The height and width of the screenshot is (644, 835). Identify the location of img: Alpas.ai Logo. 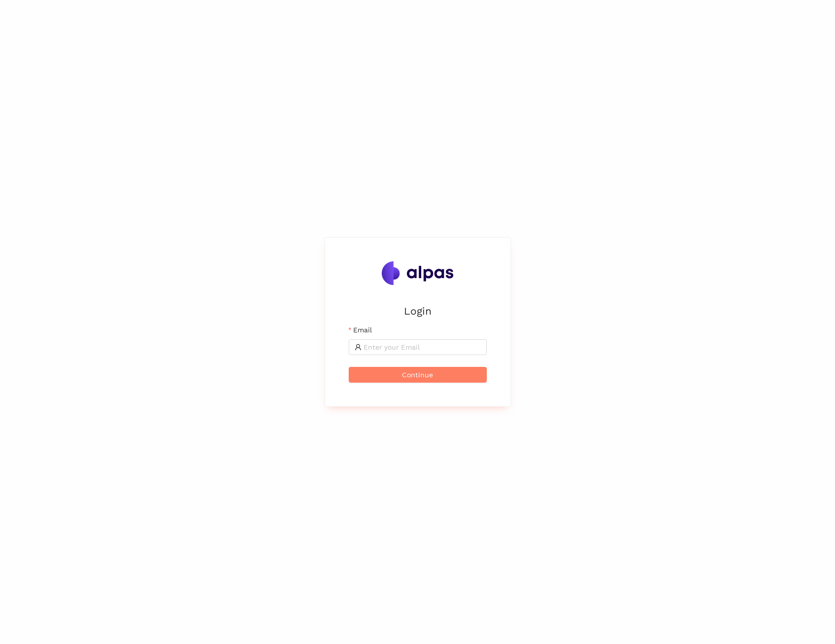
(418, 273).